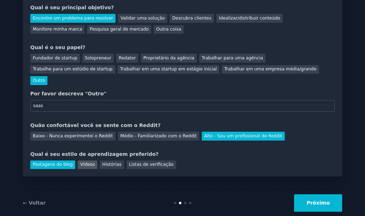  Describe the element at coordinates (182, 106) in the screenshot. I see `input: Seu papel` at that location.